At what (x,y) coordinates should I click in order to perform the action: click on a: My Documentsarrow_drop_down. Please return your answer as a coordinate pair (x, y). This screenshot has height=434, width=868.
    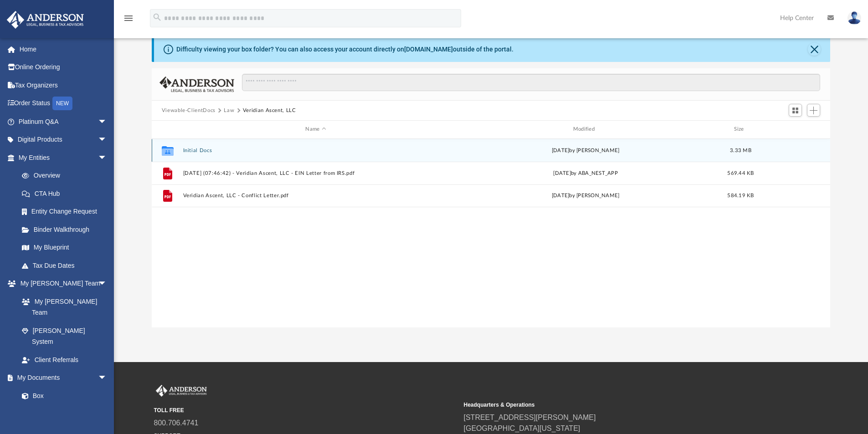
    Looking at the image, I should click on (61, 378).